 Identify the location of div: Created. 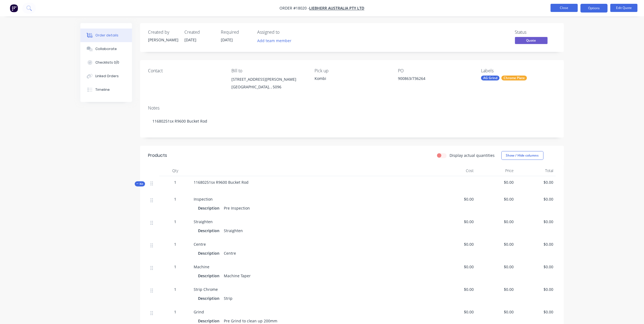
(200, 32).